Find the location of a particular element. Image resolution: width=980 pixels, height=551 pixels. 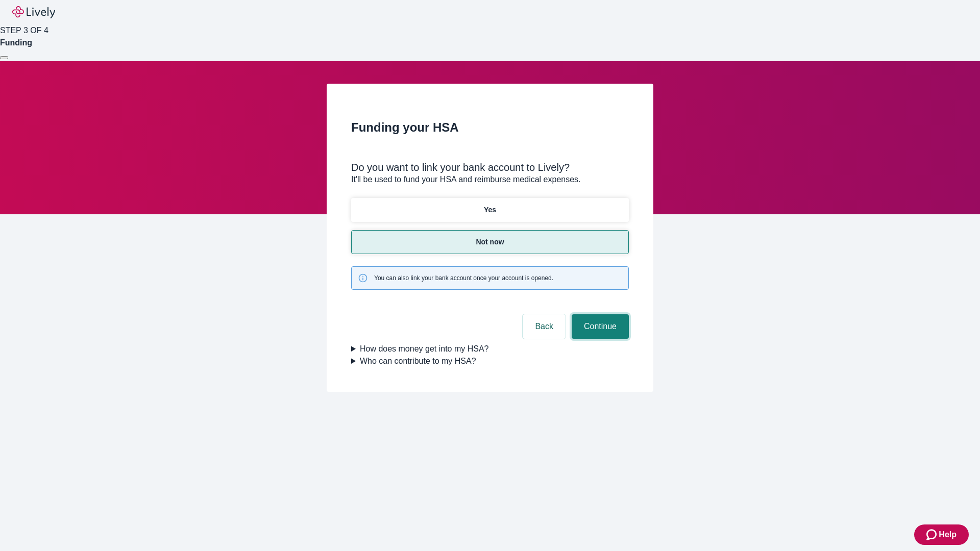

span: Help is located at coordinates (947, 535).